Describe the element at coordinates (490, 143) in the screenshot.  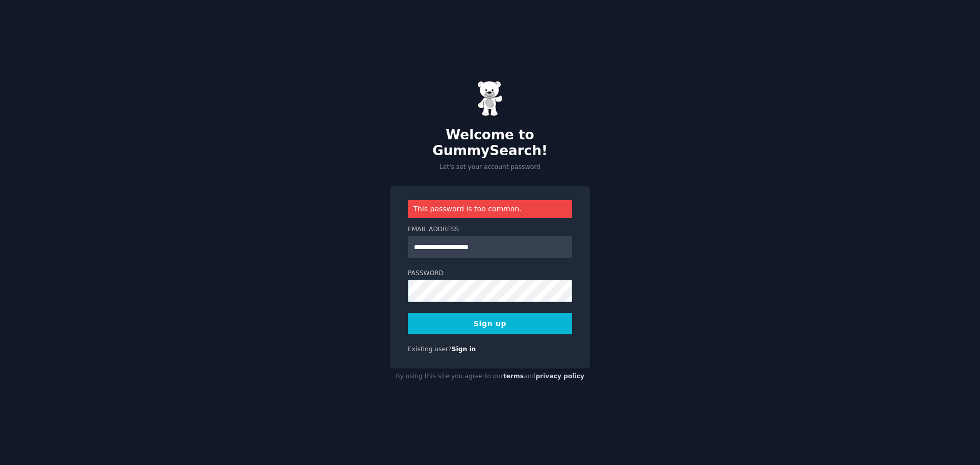
I see `h2: Welcome to GummySearch!` at that location.